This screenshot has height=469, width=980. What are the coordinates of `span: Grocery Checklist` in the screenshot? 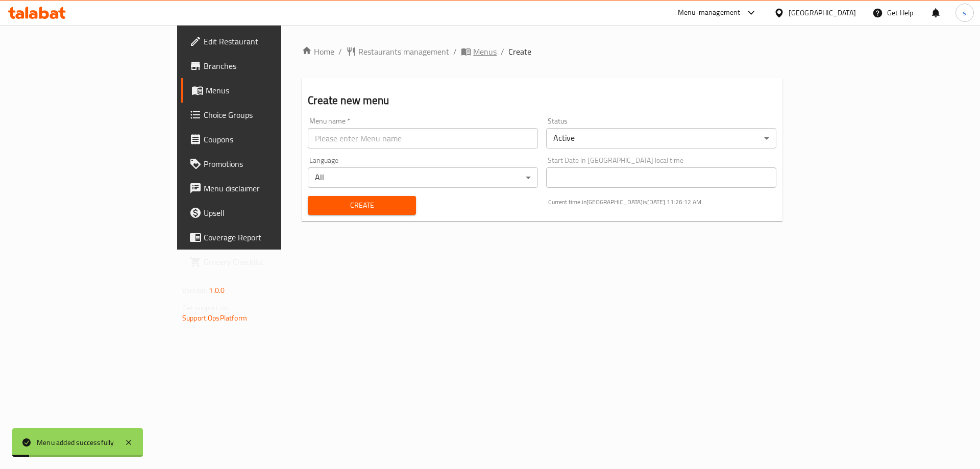 It's located at (268, 262).